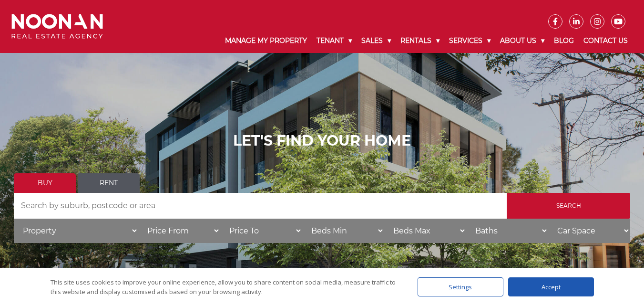 The height and width of the screenshot is (306, 644). I want to click on a: Manage My Property, so click(266, 41).